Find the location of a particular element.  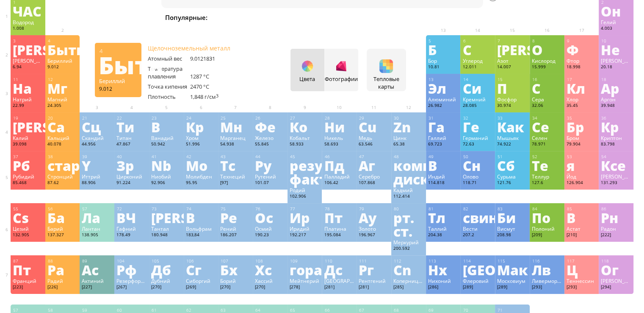

font: Астат is located at coordinates (573, 229).